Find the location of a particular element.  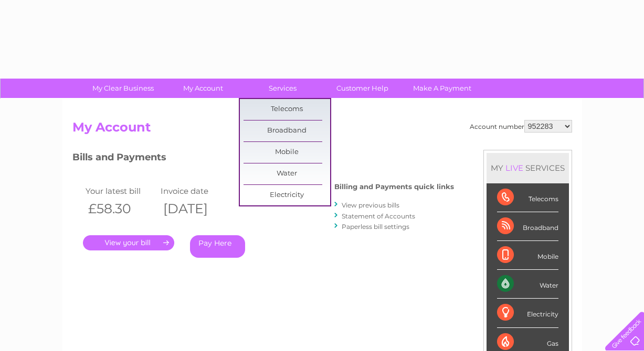

a: Broadband is located at coordinates (286, 131).